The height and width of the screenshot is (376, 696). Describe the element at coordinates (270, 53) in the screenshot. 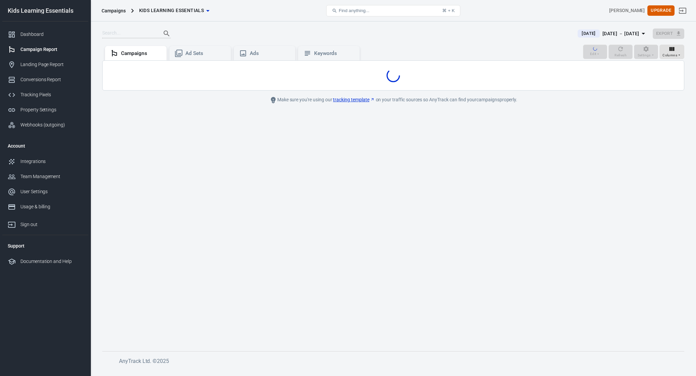

I see `div: Ads` at that location.